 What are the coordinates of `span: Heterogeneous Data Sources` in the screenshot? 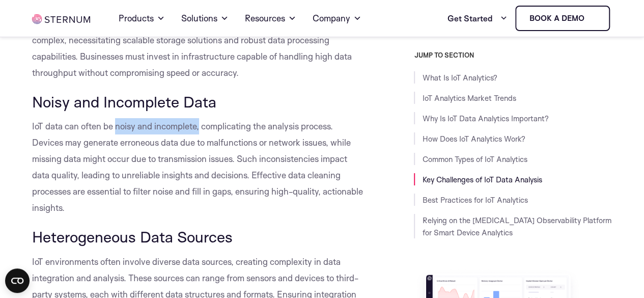 It's located at (132, 236).